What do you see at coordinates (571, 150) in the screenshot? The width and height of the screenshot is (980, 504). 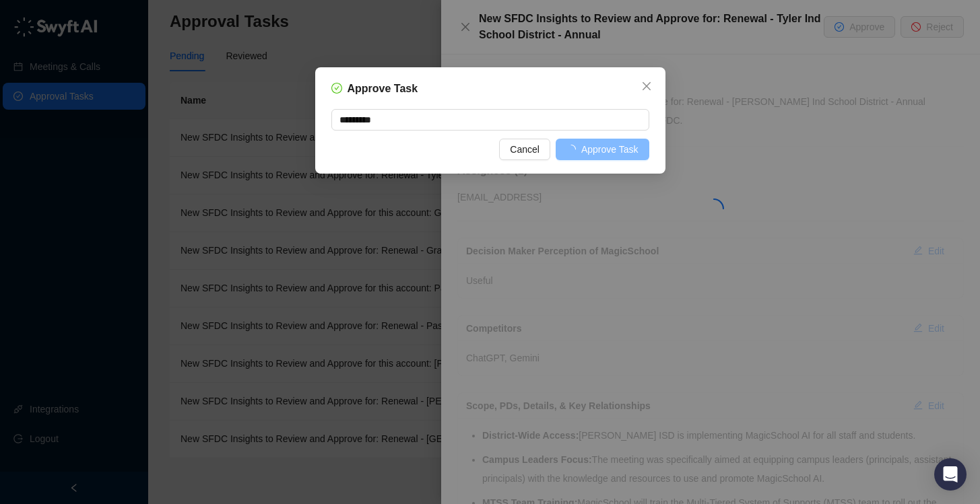 I see `span: loading` at bounding box center [571, 150].